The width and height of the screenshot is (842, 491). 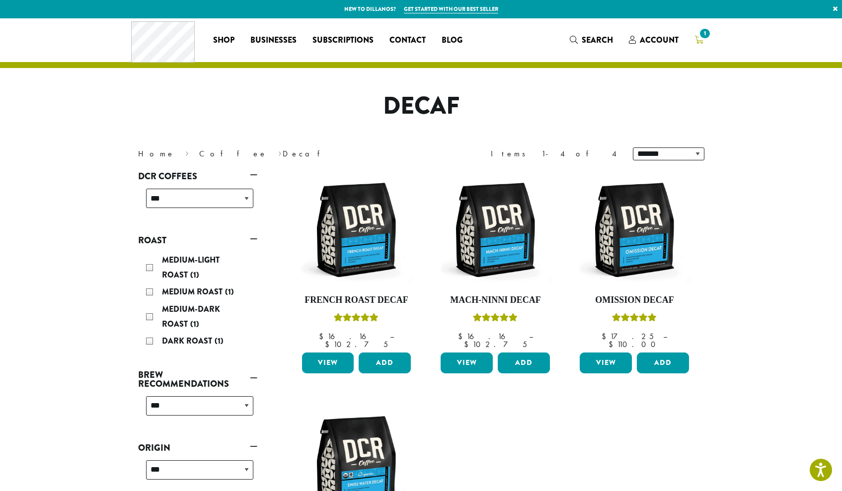 I want to click on a: Get started with our best seller, so click(x=451, y=9).